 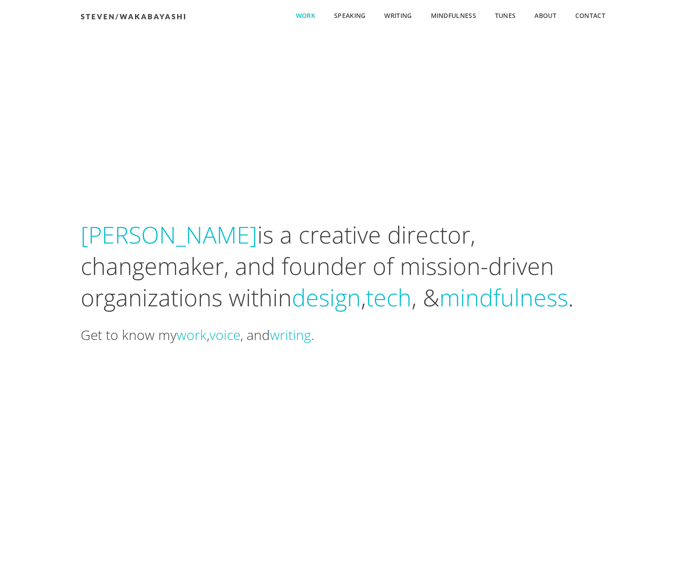 What do you see at coordinates (389, 297) in the screenshot?
I see `a: tech` at bounding box center [389, 297].